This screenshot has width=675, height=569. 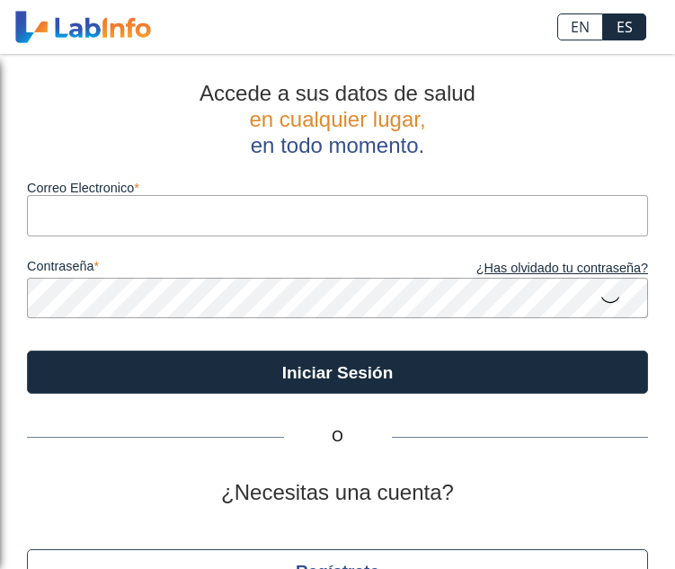 What do you see at coordinates (624, 27) in the screenshot?
I see `a: ES` at bounding box center [624, 27].